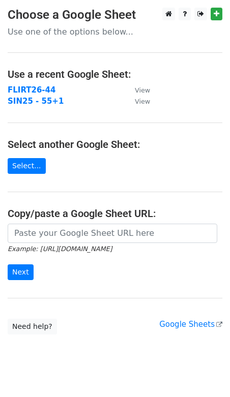 This screenshot has height=397, width=230. I want to click on input: Paste your Google Sheet URL here, so click(112, 234).